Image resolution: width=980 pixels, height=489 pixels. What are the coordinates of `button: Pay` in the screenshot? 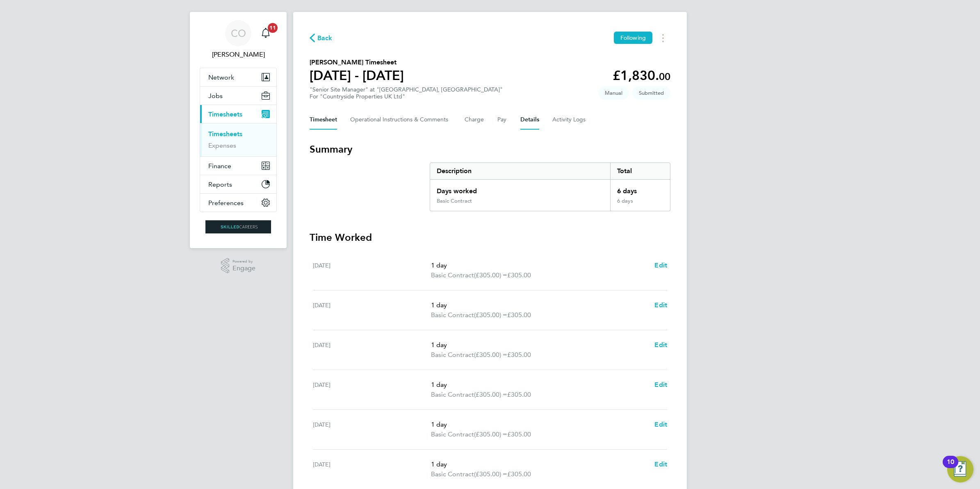 It's located at (503, 120).